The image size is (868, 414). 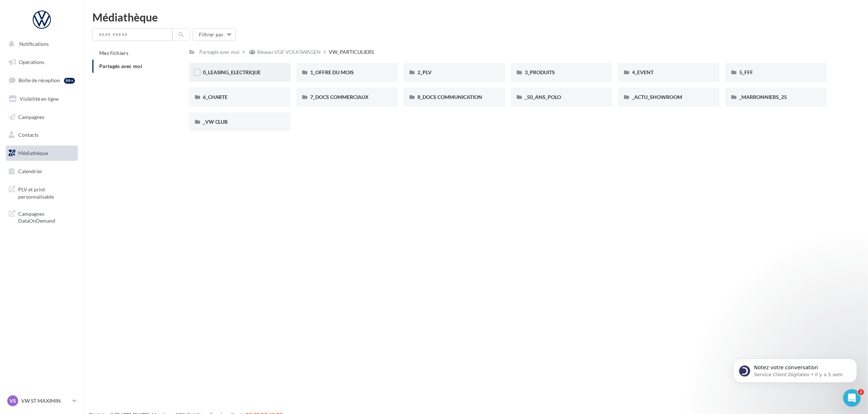 What do you see at coordinates (31, 116) in the screenshot?
I see `span: Campagnes` at bounding box center [31, 116].